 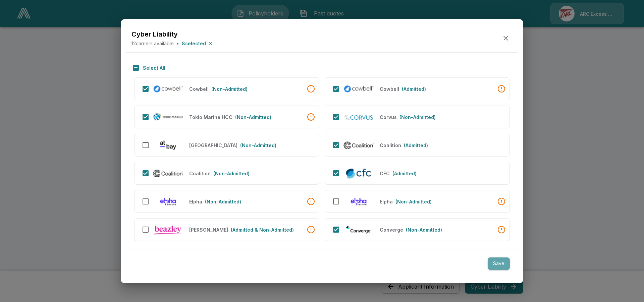 What do you see at coordinates (199, 89) in the screenshot?
I see `p: Cowbell (Non-Admitted)` at bounding box center [199, 89].